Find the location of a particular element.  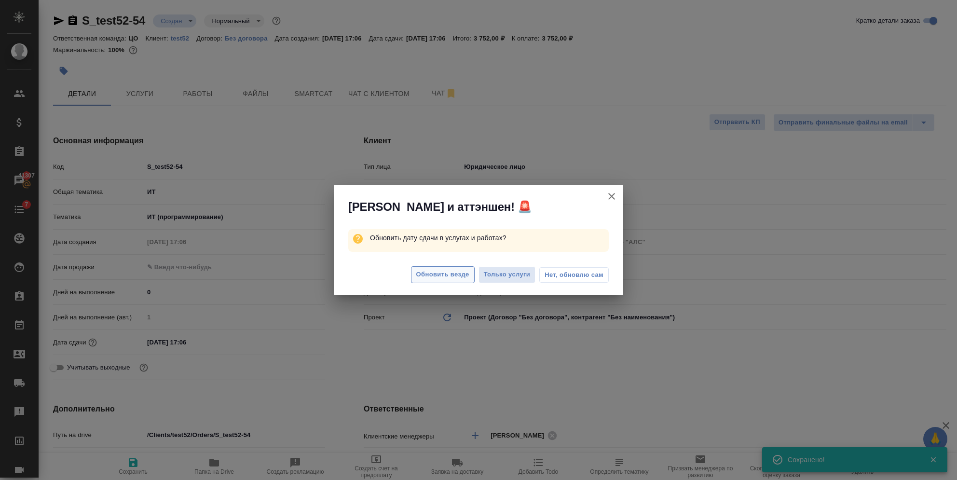

p: Обновить дату сдачи в услугах и работах? is located at coordinates (489, 238).